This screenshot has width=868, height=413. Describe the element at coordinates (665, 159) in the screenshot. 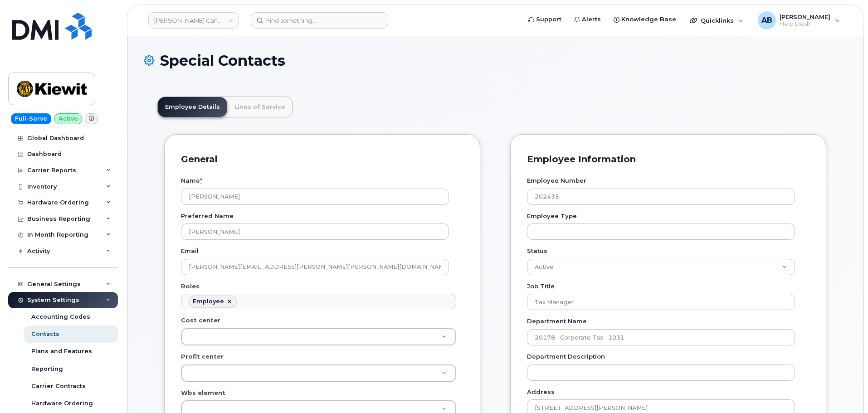

I see `h3: Employee Information` at that location.